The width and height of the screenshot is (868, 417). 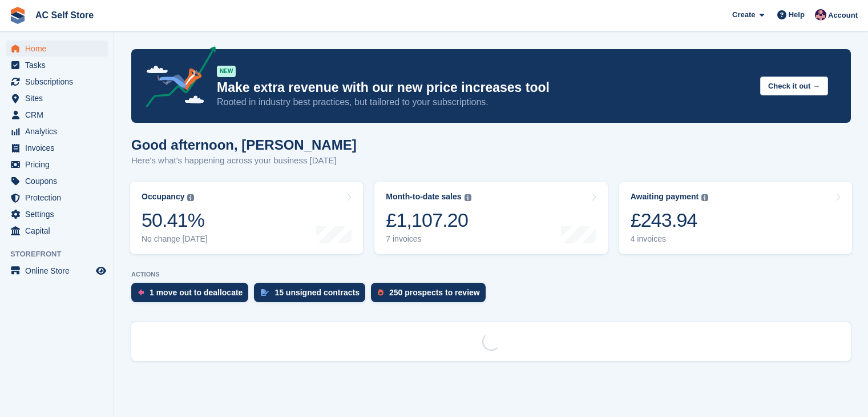 I want to click on a: Preview store, so click(x=101, y=271).